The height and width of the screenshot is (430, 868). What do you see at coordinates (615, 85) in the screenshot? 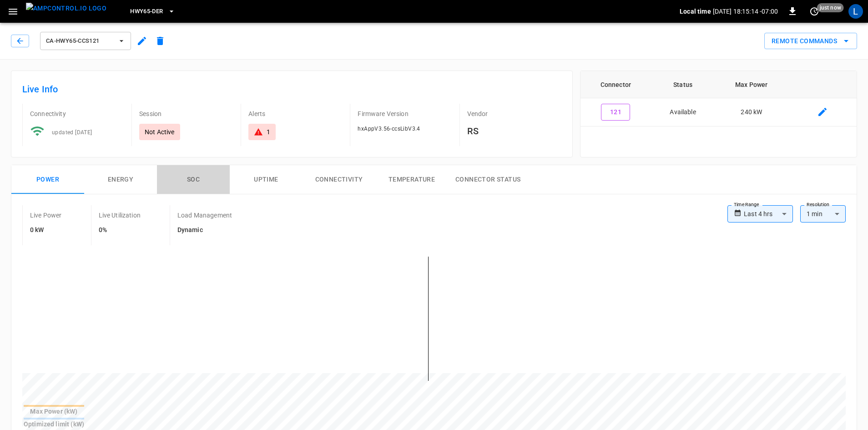
I see `th: Connector` at bounding box center [615, 85].